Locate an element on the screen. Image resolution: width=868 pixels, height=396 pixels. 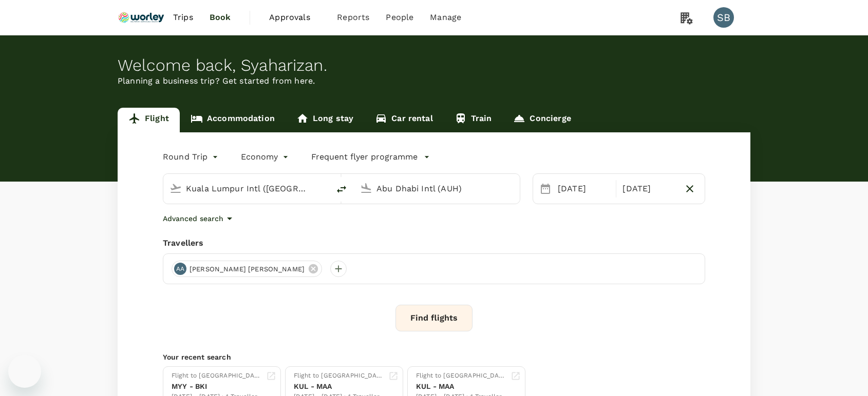
span: People is located at coordinates (399, 17).